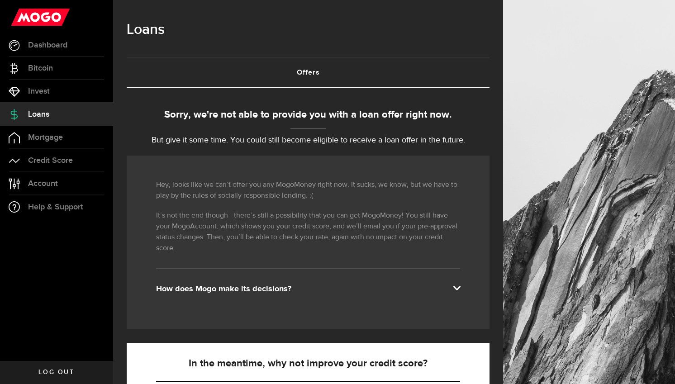  I want to click on ul: Tabs Navigation, so click(308, 73).